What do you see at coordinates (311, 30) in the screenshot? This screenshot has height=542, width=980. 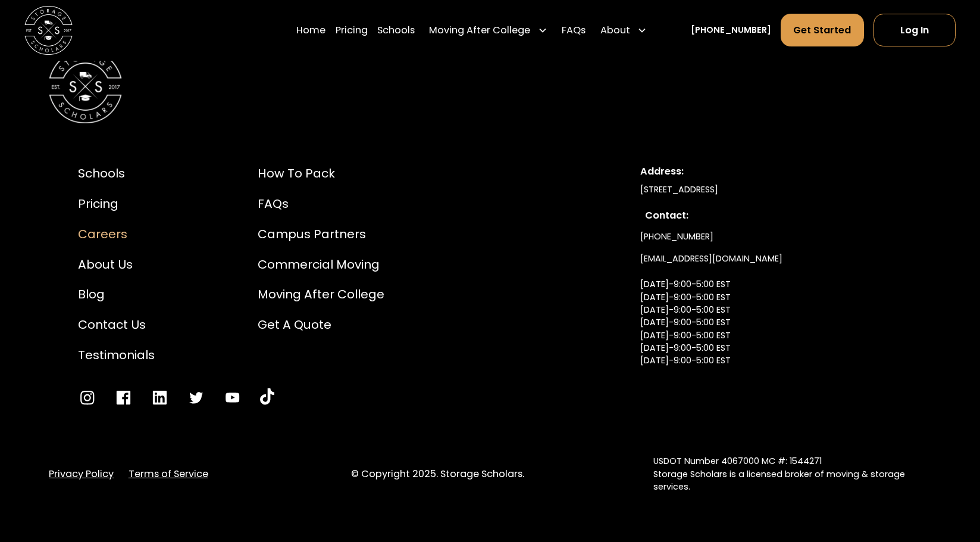 I see `a: Home` at bounding box center [311, 30].